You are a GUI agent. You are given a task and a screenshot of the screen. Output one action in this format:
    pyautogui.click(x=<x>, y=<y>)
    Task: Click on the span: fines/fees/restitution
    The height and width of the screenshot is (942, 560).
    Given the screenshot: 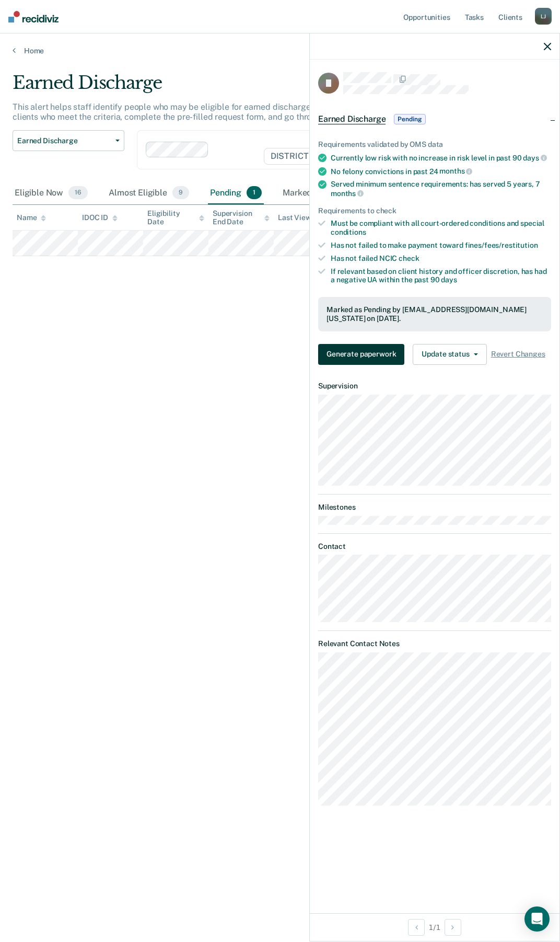 What is the action you would take?
    pyautogui.click(x=501, y=246)
    